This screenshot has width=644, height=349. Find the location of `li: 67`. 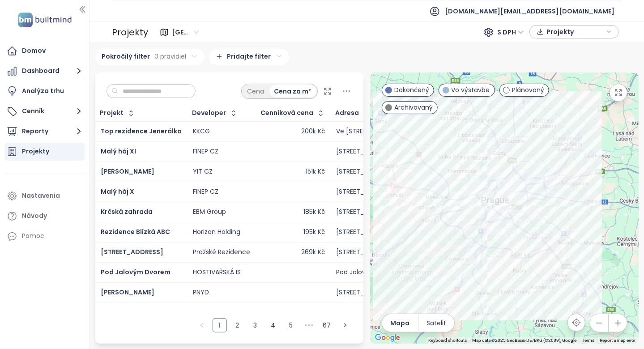

li: 67 is located at coordinates (327, 325).